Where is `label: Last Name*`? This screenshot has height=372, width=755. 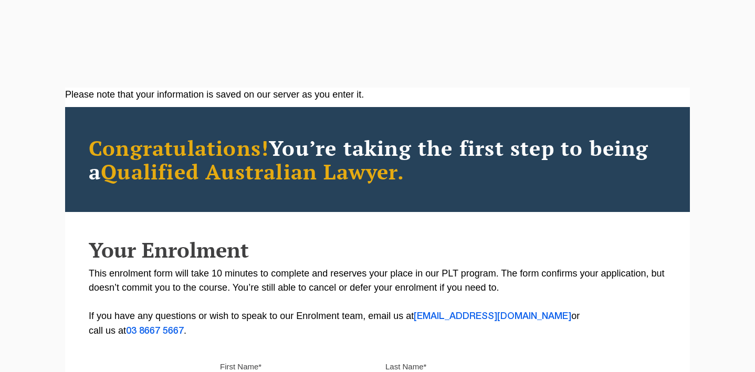
label: Last Name* is located at coordinates (406, 367).